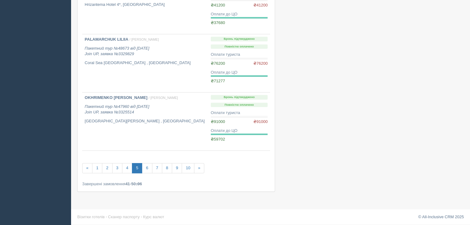  Describe the element at coordinates (117, 168) in the screenshot. I see `a: 3` at that location.